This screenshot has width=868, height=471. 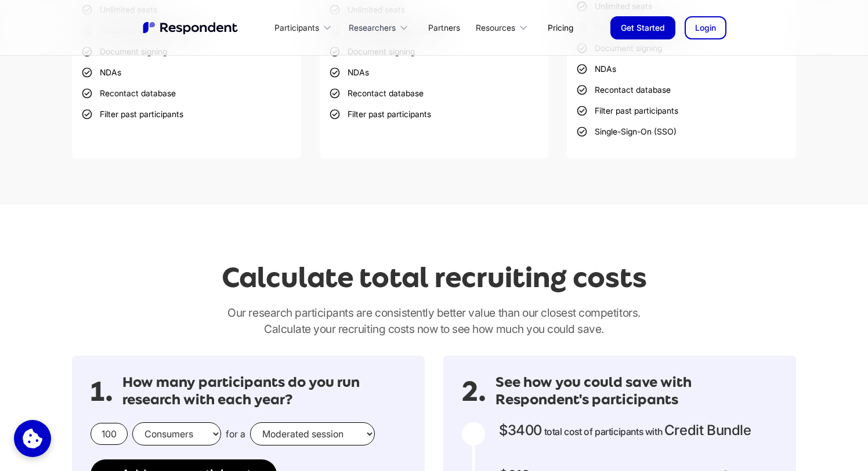 What do you see at coordinates (705, 28) in the screenshot?
I see `a: Login` at bounding box center [705, 28].